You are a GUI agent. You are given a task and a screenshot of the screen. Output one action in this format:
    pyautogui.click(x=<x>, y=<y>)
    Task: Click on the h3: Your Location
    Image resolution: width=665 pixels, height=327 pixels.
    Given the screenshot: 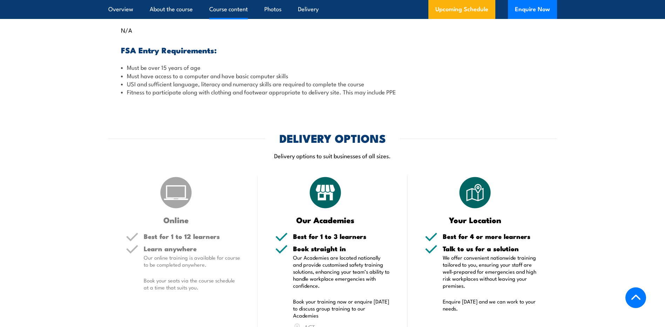 What is the action you would take?
    pyautogui.click(x=475, y=220)
    